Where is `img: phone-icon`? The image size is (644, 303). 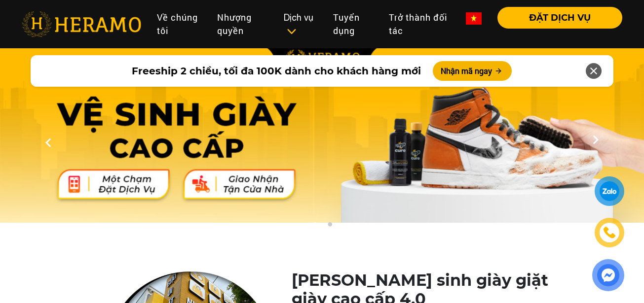
img: phone-icon is located at coordinates (609, 233).